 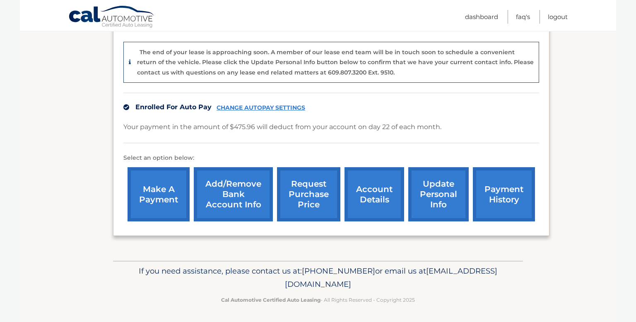 I want to click on a: Logout, so click(x=557, y=17).